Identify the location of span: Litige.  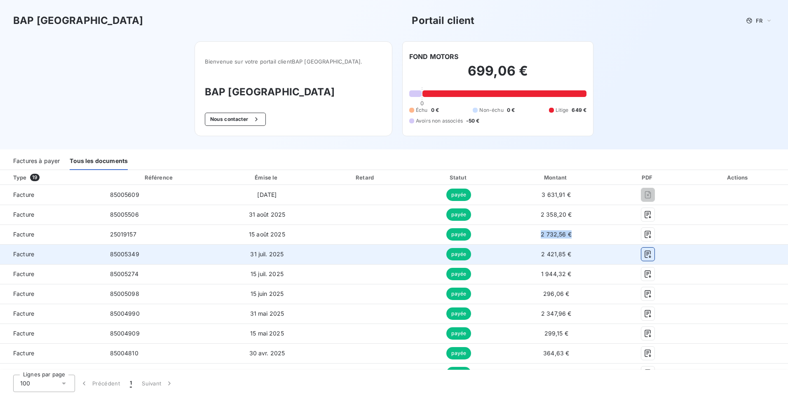
(562, 110).